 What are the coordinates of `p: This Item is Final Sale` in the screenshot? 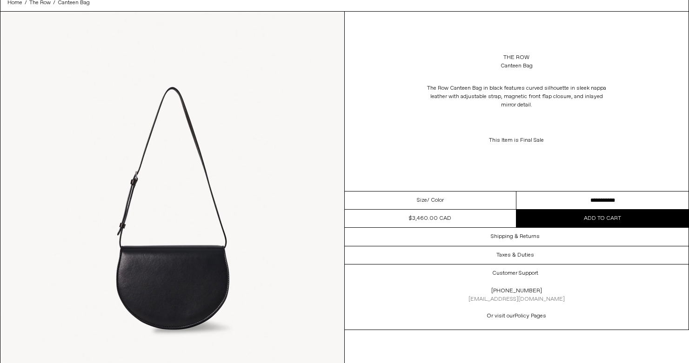 It's located at (516, 140).